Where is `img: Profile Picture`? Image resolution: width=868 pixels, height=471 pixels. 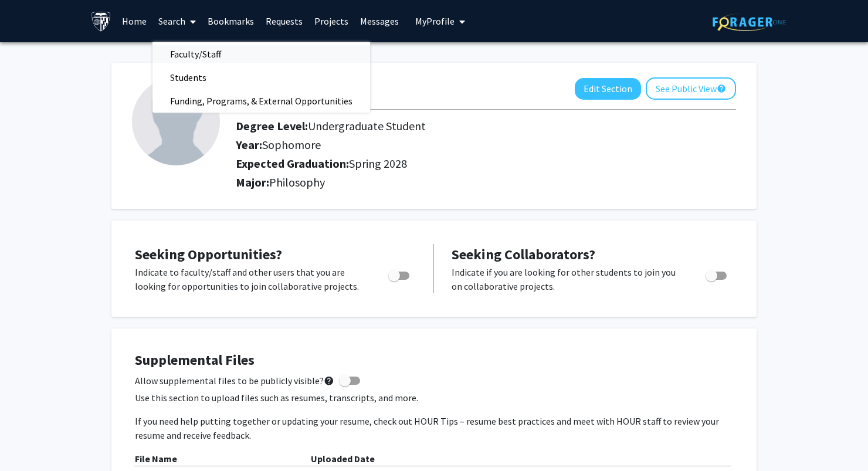
img: Profile Picture is located at coordinates (176, 121).